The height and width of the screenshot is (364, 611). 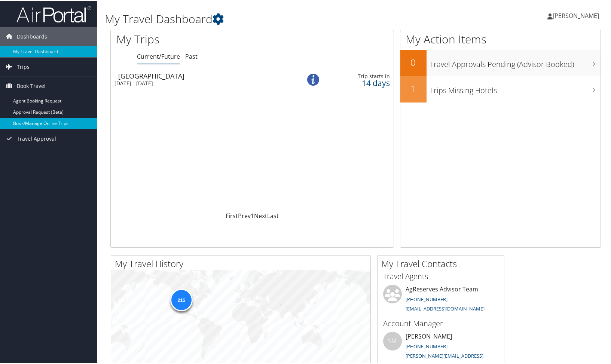 I want to click on h3: Travel Approvals Pending (Advisor Booked), so click(x=516, y=62).